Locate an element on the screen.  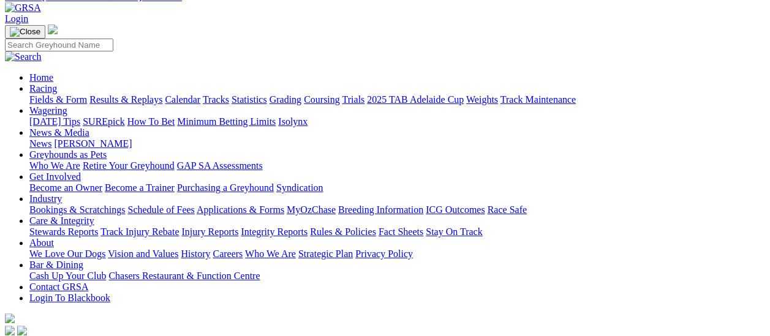
a: Calendar is located at coordinates (183, 99).